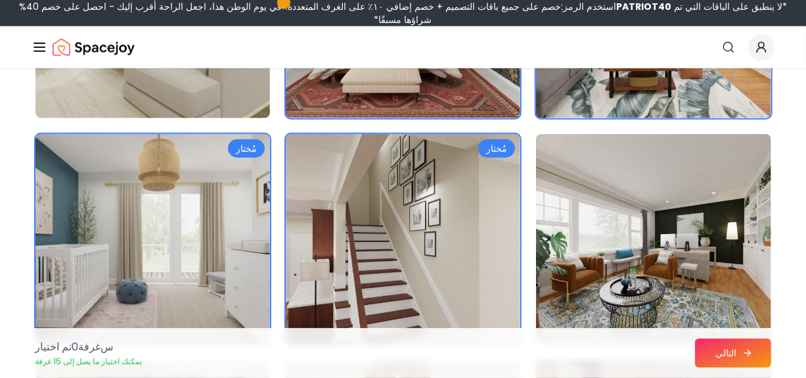  I want to click on font: التالي, so click(726, 353).